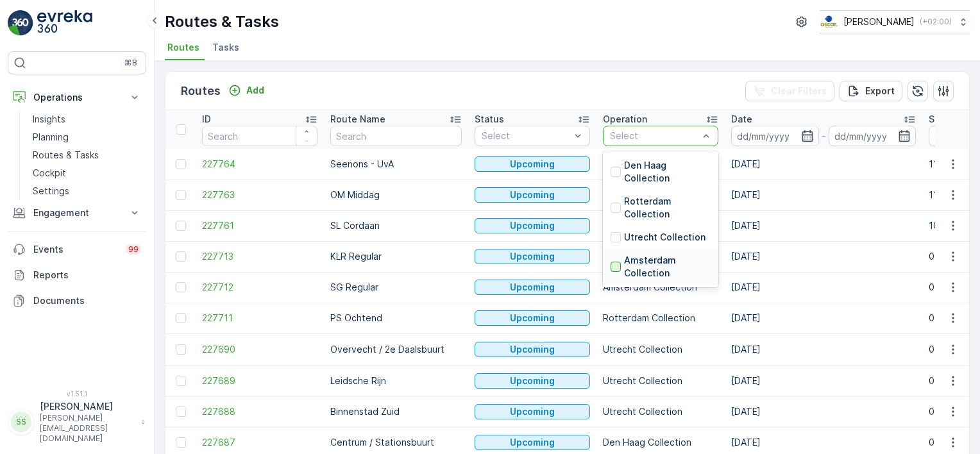 The width and height of the screenshot is (980, 454). What do you see at coordinates (77, 300) in the screenshot?
I see `a: Documents` at bounding box center [77, 300].